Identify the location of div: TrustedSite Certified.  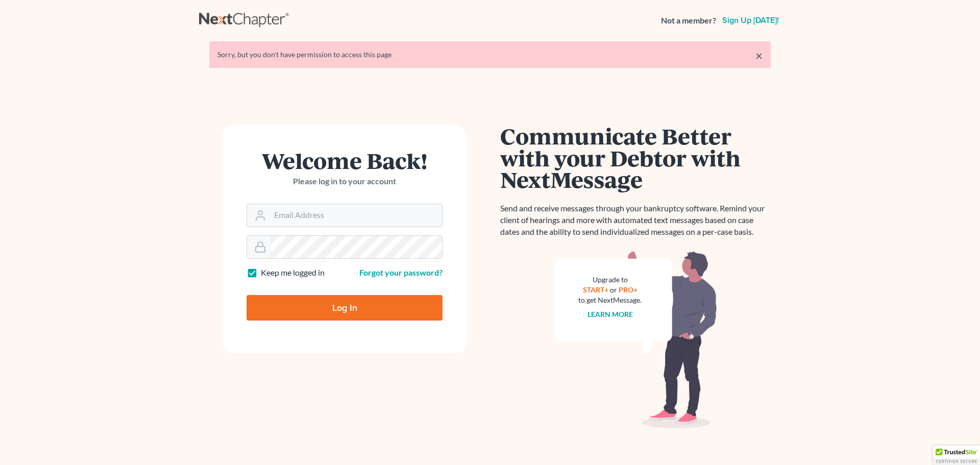
(956, 456).